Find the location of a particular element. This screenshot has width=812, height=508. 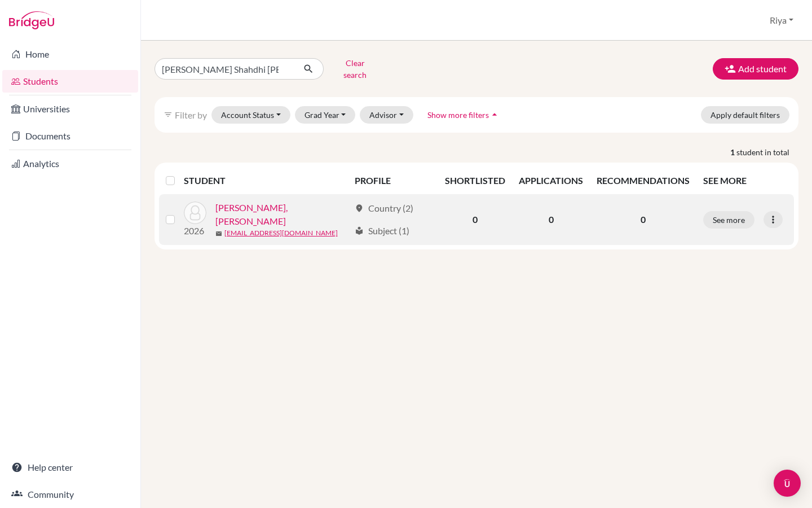

a: Documents is located at coordinates (70, 136).